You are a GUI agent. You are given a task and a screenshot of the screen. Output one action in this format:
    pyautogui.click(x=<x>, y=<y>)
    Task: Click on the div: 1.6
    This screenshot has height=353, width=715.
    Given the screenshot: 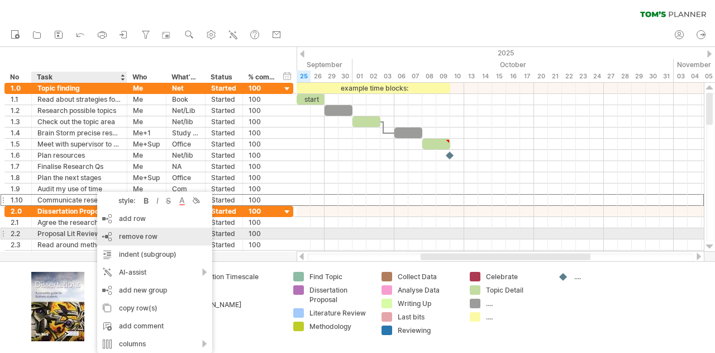 What is the action you would take?
    pyautogui.click(x=18, y=155)
    